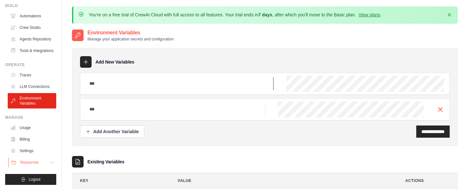 This screenshot has width=468, height=190. What do you see at coordinates (31, 180) in the screenshot?
I see `button: Logout` at bounding box center [31, 180].